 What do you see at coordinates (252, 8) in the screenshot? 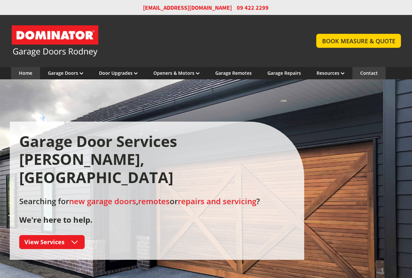
I see `span: 09 422 2299` at bounding box center [252, 8].